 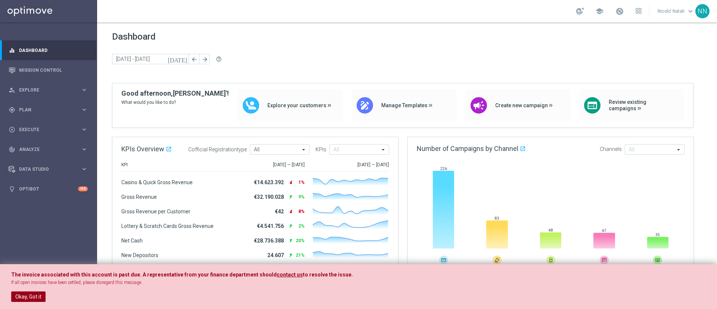 I want to click on i: play_circle_outline, so click(x=12, y=130).